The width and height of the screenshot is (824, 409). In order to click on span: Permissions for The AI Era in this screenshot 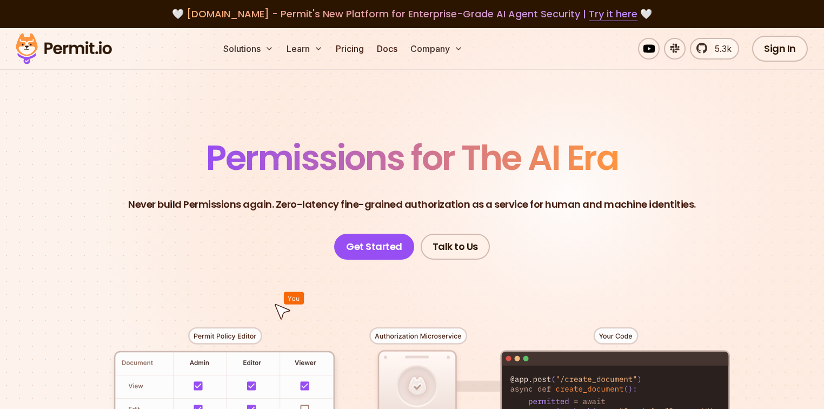, I will do `click(412, 157)`.